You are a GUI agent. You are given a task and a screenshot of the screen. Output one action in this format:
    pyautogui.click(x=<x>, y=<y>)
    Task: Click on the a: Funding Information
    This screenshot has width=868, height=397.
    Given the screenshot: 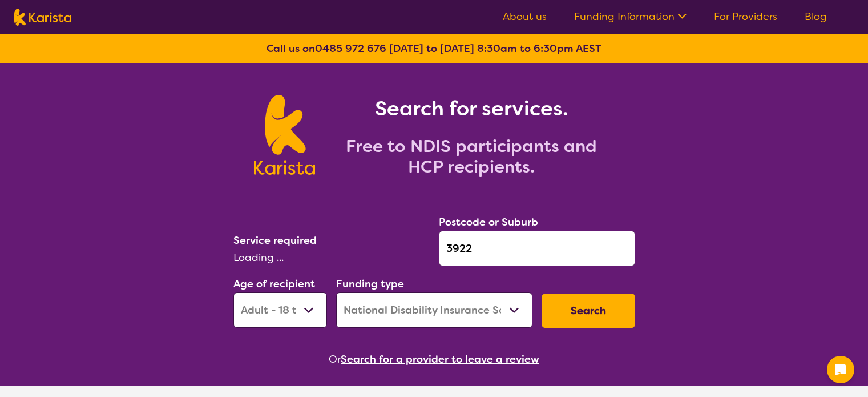 What is the action you would take?
    pyautogui.click(x=630, y=17)
    